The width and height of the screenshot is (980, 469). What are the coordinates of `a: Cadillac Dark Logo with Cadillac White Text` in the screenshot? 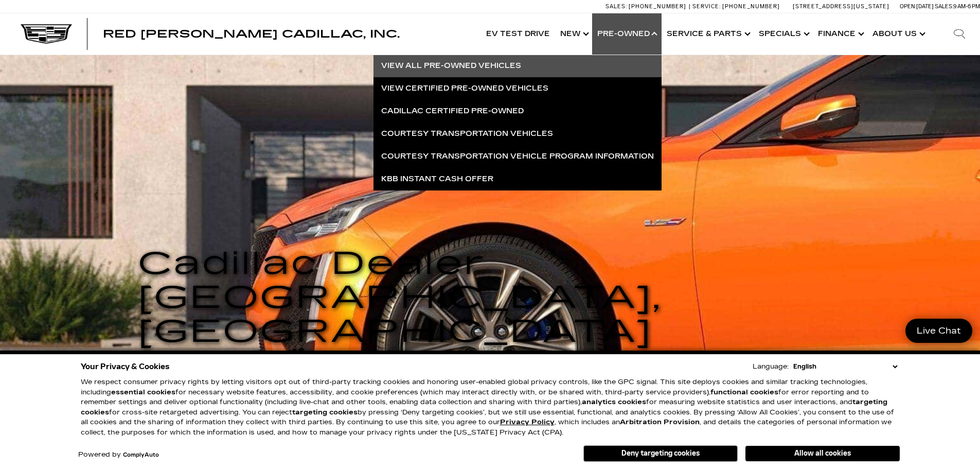 It's located at (46, 34).